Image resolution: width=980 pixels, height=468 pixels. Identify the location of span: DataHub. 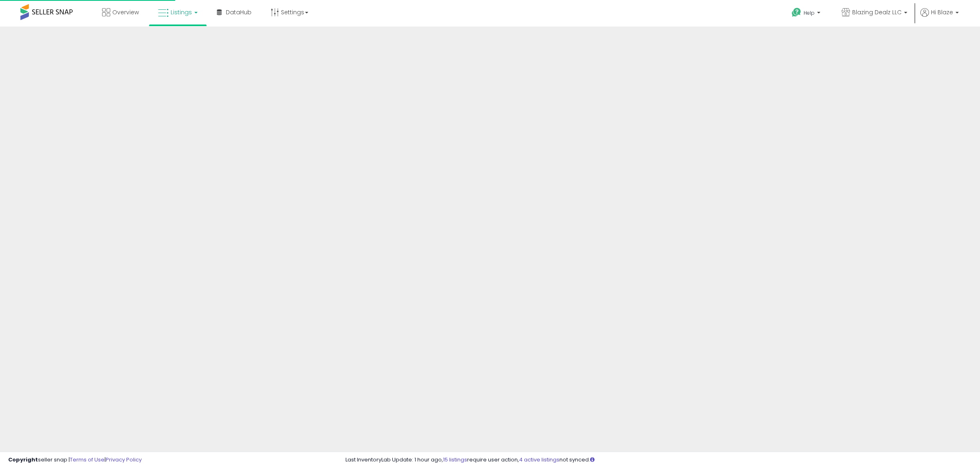
(239, 12).